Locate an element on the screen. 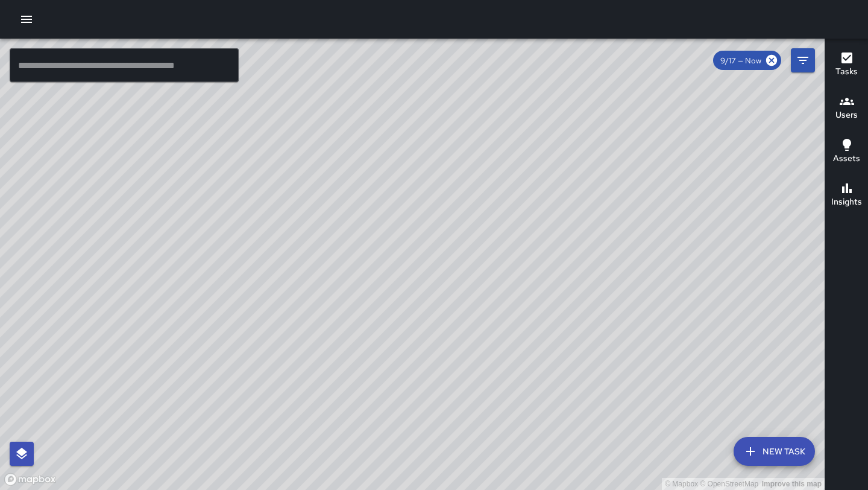  h6: Insights is located at coordinates (846, 202).